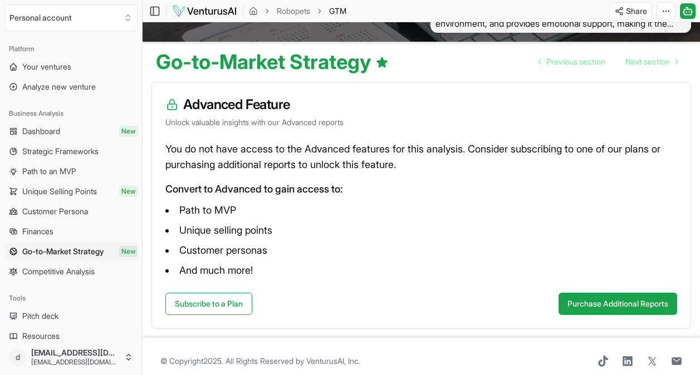 The width and height of the screenshot is (700, 375). What do you see at coordinates (209, 304) in the screenshot?
I see `a: Subscribe to a Plan` at bounding box center [209, 304].